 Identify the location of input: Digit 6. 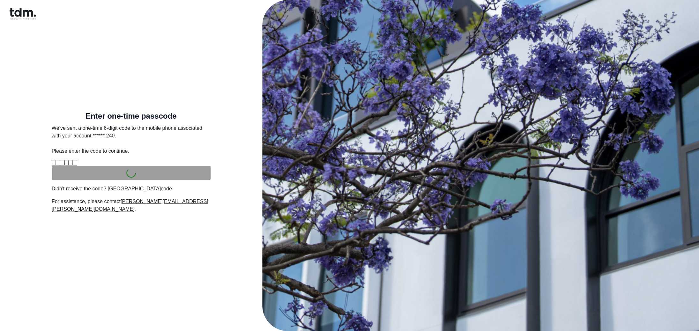
(75, 163).